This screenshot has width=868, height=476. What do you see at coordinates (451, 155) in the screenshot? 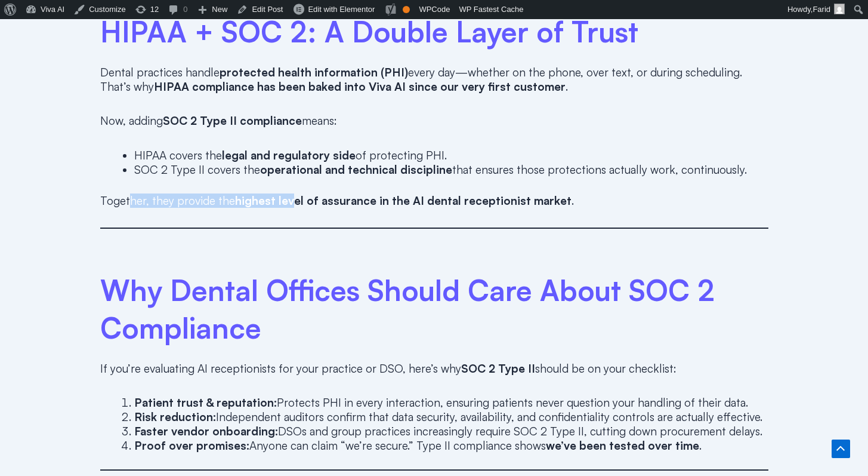
I see `li: HIPAA covers the of protecting PHI.` at bounding box center [451, 155].